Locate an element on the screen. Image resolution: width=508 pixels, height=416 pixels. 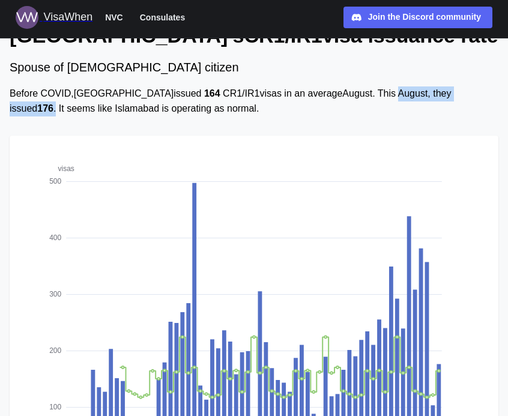
a: Logo for VisaWhen VisaWhen is located at coordinates (54, 17).